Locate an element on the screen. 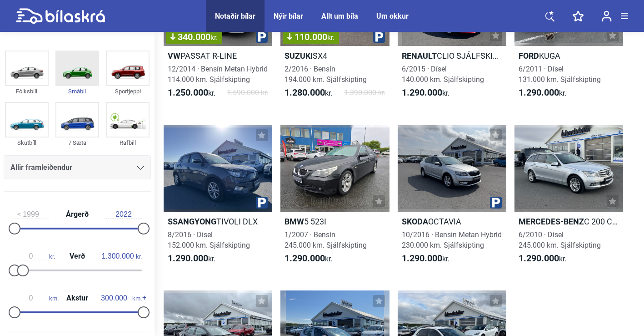 Image resolution: width=644 pixels, height=336 pixels. h2: 5 523I is located at coordinates (335, 221).